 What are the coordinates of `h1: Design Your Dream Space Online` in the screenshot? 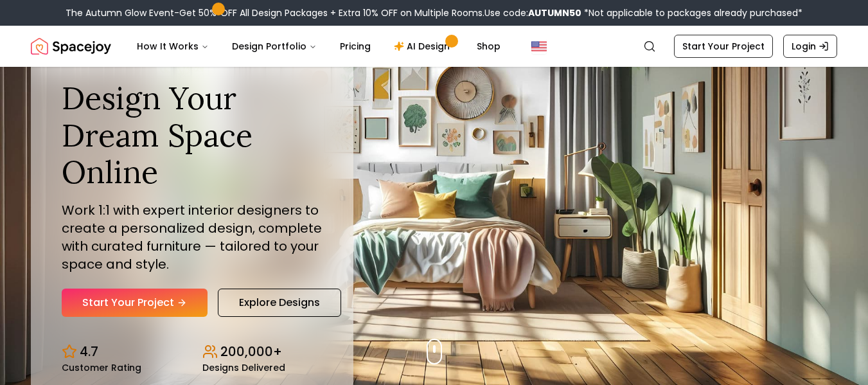 It's located at (192, 135).